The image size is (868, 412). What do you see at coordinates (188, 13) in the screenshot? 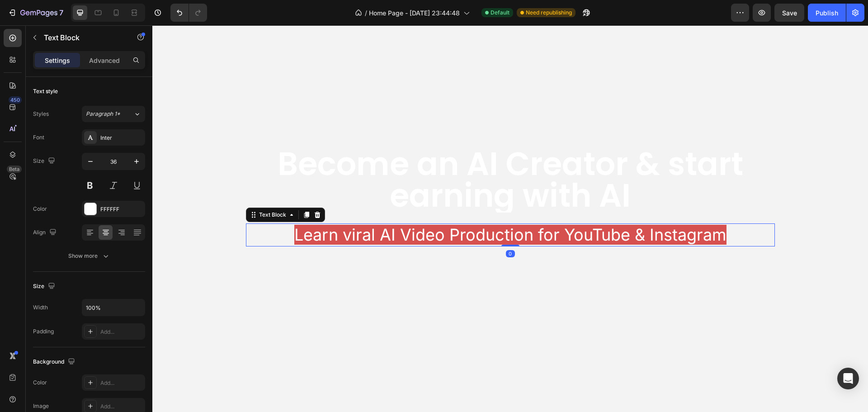
I see `div: Undo/Redo` at bounding box center [188, 13].